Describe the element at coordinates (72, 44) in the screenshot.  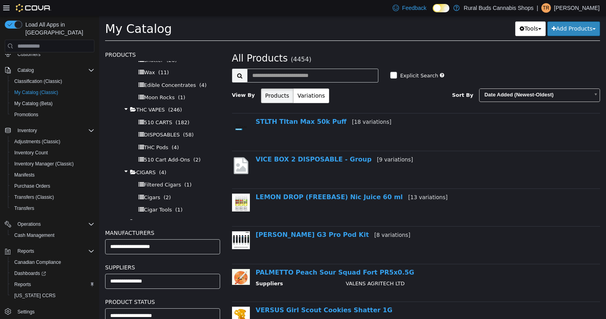
I see `span: (28)` at that location.